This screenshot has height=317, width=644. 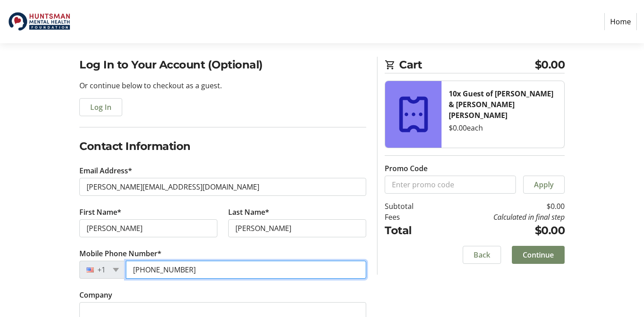 I want to click on label: First Name*, so click(x=100, y=212).